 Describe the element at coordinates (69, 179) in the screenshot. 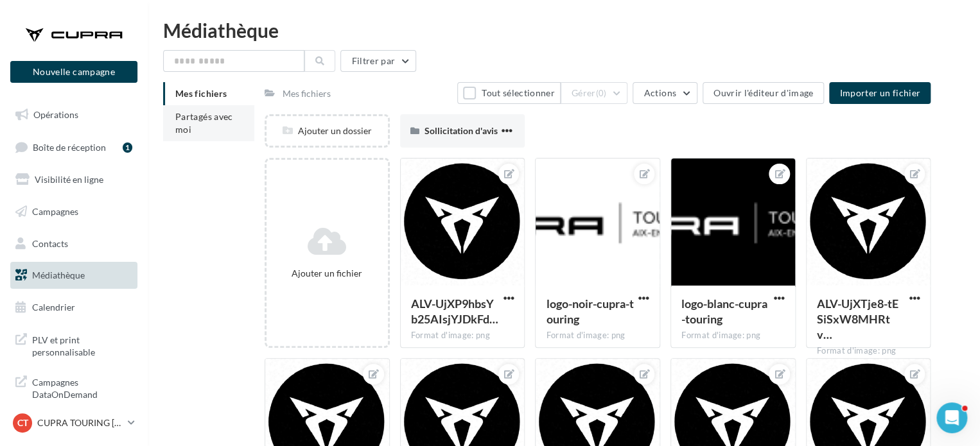

I see `span: Visibilité en ligne` at that location.